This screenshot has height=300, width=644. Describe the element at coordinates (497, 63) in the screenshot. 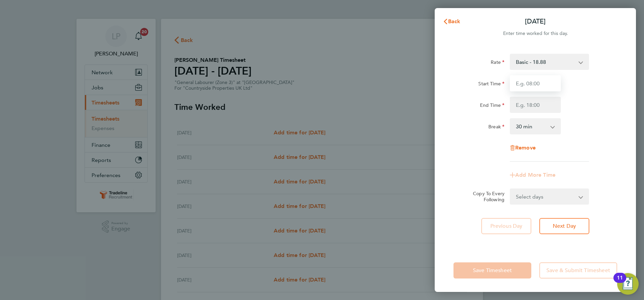

I see `label: Rate` at that location.